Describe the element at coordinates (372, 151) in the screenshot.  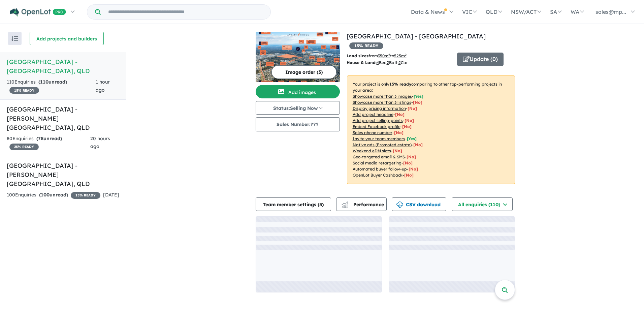
I see `u: Weekend eDM slots` at that location.